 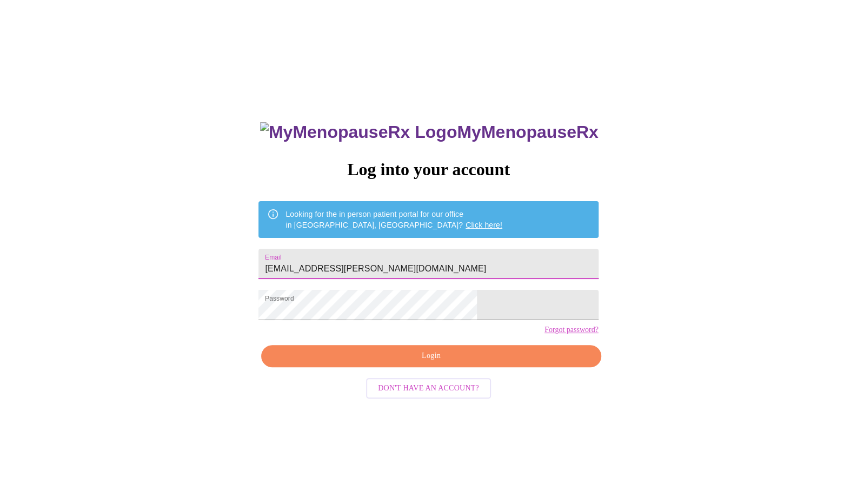 I want to click on a: Don't have an account?, so click(x=428, y=387).